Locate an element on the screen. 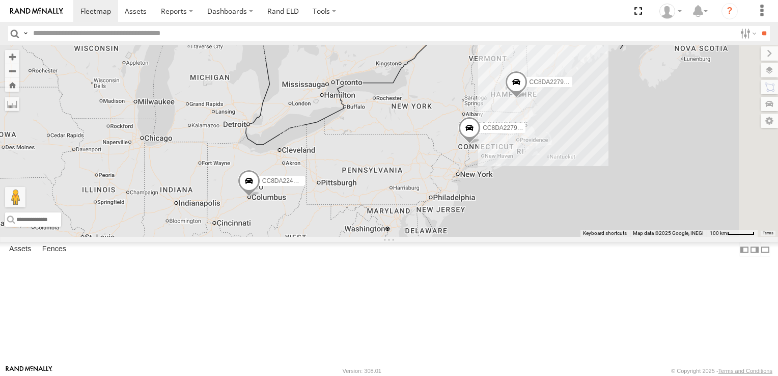 The image size is (778, 376). div: Peter Sylvestre is located at coordinates (671, 11).